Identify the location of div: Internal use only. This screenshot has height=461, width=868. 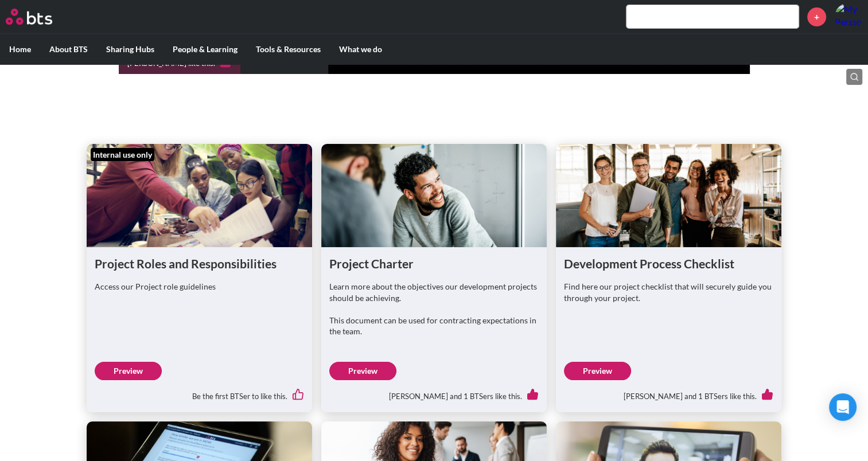
(122, 155).